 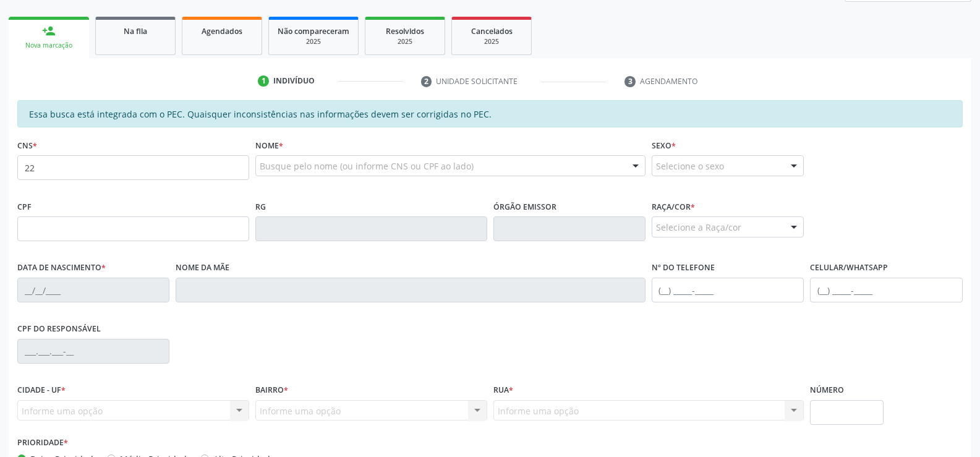 I want to click on label: CPF, so click(x=24, y=207).